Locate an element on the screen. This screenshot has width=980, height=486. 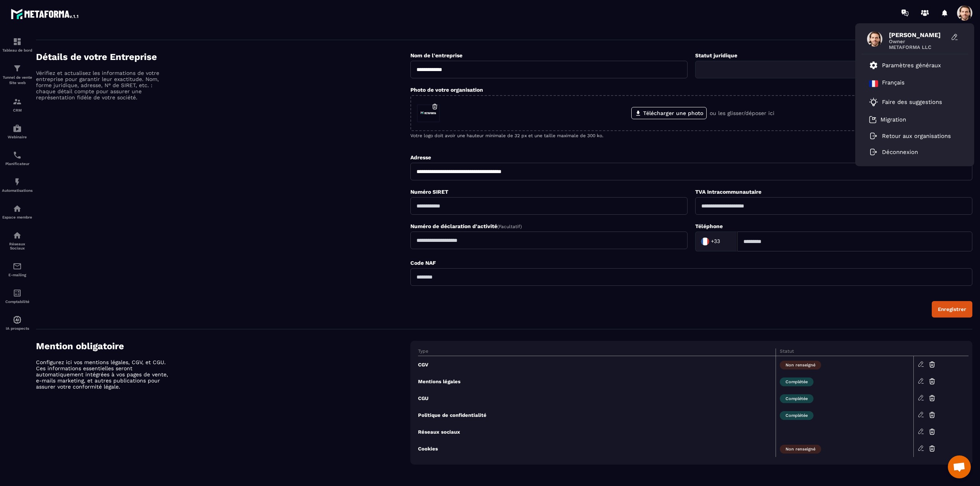
p: Déconnexion is located at coordinates (900, 153).